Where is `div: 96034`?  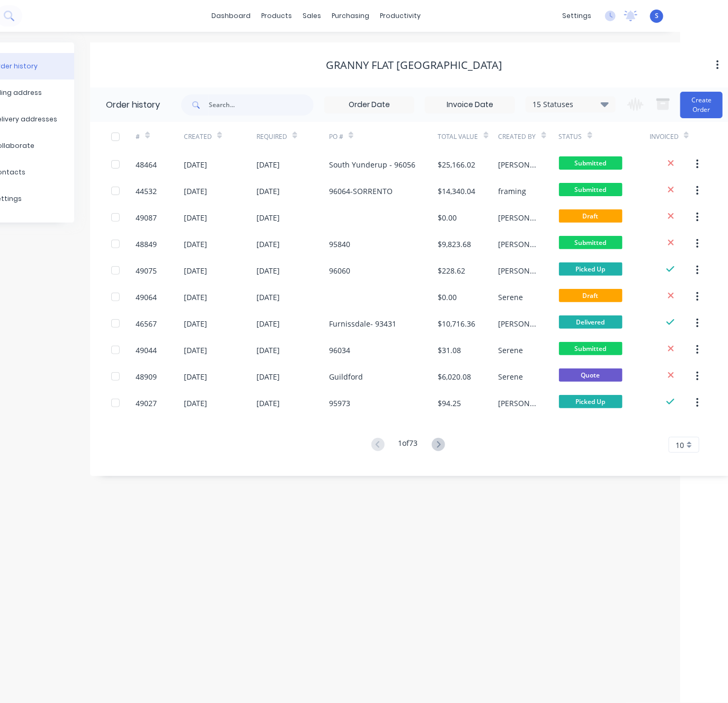
div: 96034 is located at coordinates (340, 350).